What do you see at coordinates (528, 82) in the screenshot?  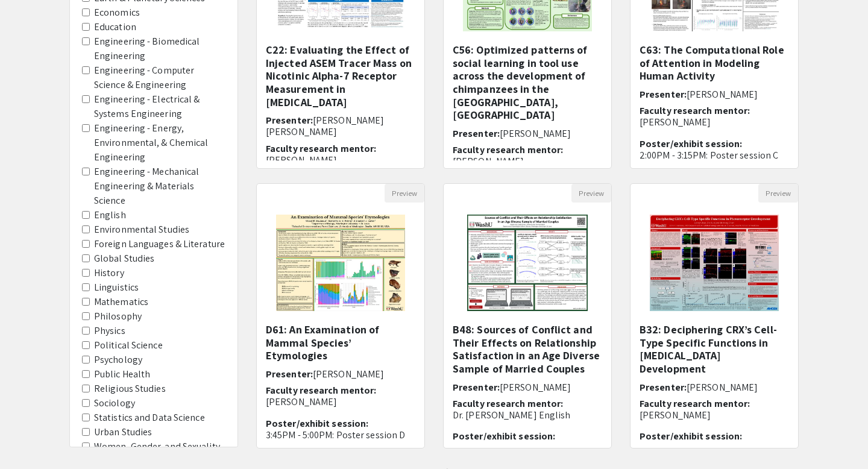 I see `h5: C56: Optimized patterns of social learning in tool use across the development of chimpanzees in t...` at bounding box center [528, 82].